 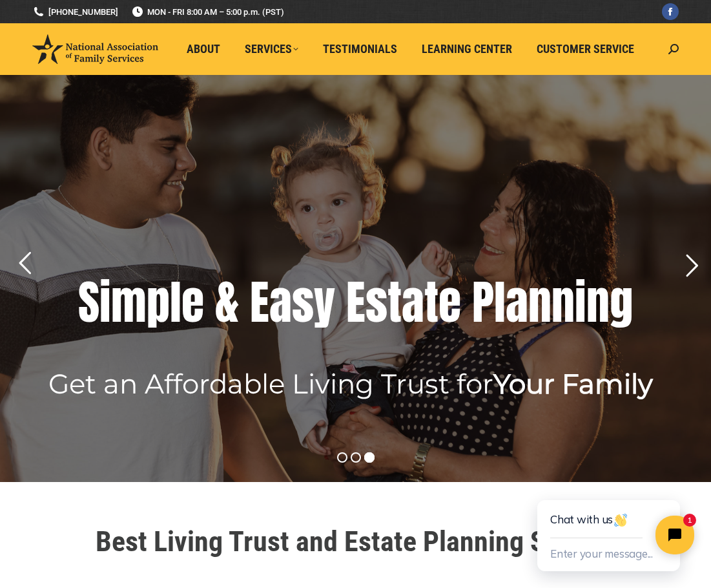 I want to click on button: Enter your message..., so click(x=93, y=96).